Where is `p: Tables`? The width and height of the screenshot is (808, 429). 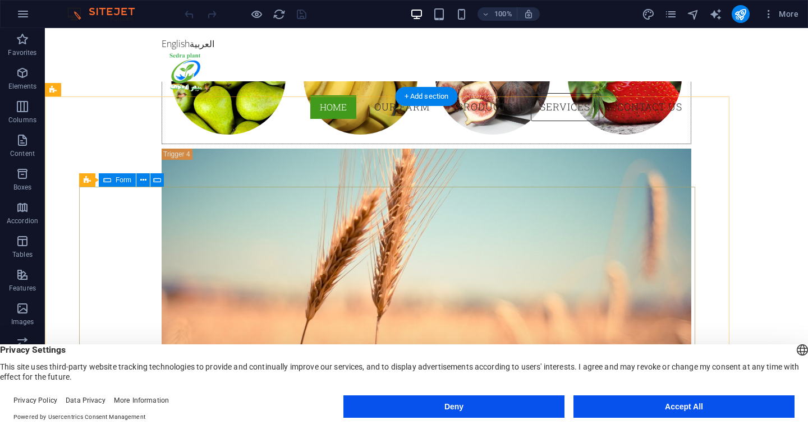
p: Tables is located at coordinates (22, 255).